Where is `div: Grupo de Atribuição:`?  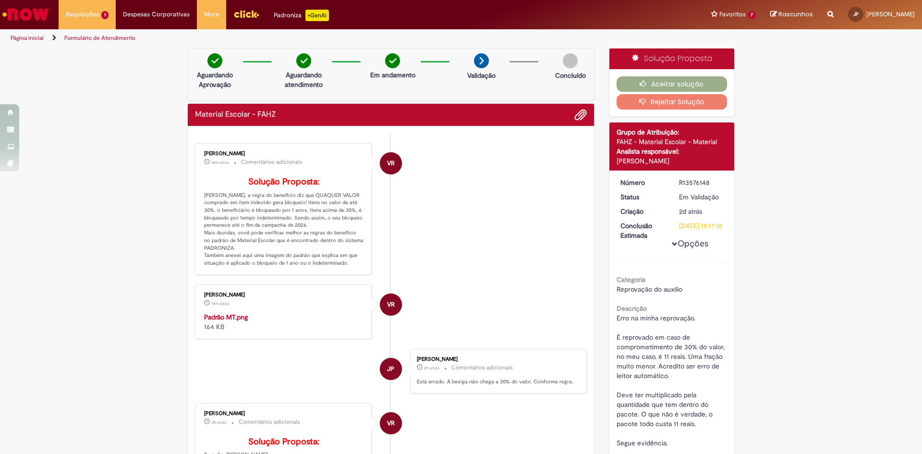
div: Grupo de Atribuição: is located at coordinates (672, 132).